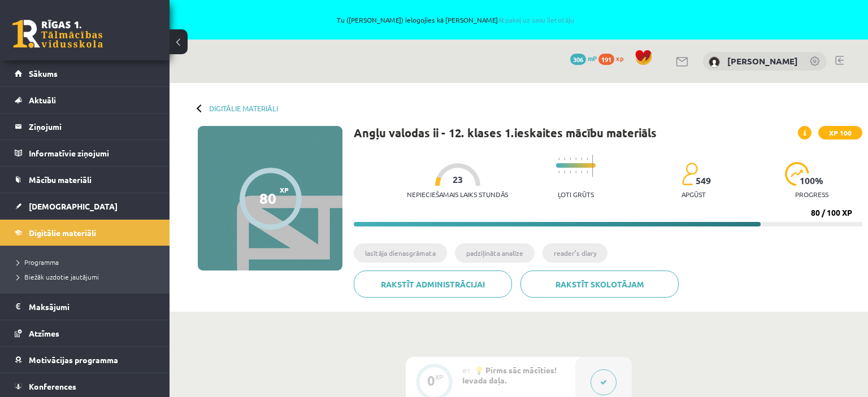 The image size is (868, 397). I want to click on span: 191, so click(607, 59).